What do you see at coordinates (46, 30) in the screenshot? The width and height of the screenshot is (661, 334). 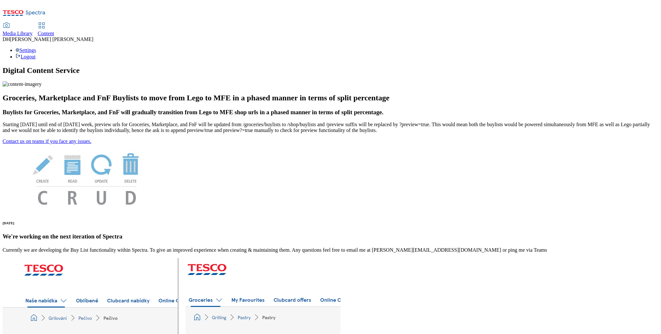 I see `a: Content` at bounding box center [46, 30].